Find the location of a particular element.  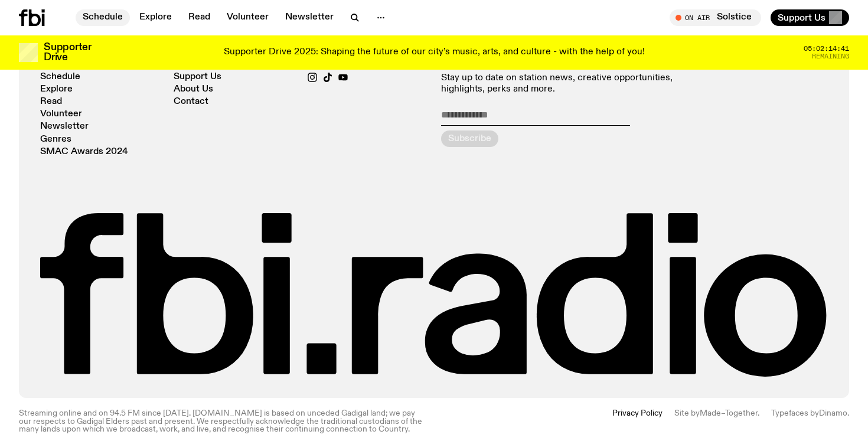

span: Site by is located at coordinates (687, 414).